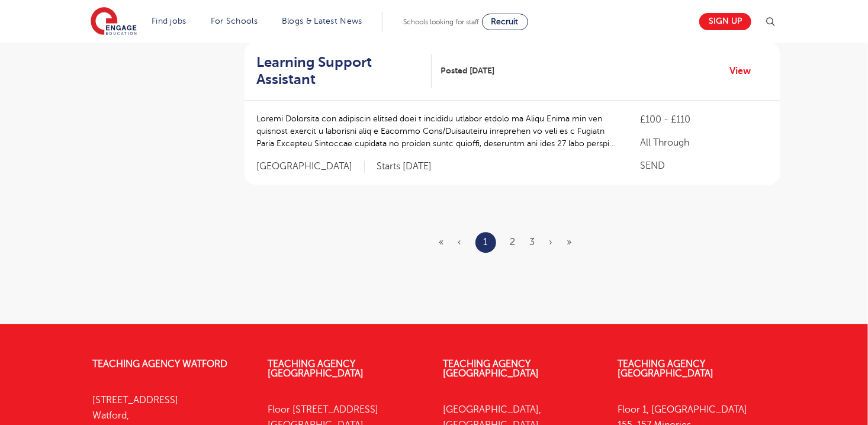 The image size is (868, 425). Describe the element at coordinates (513, 242) in the screenshot. I see `a: 2` at that location.